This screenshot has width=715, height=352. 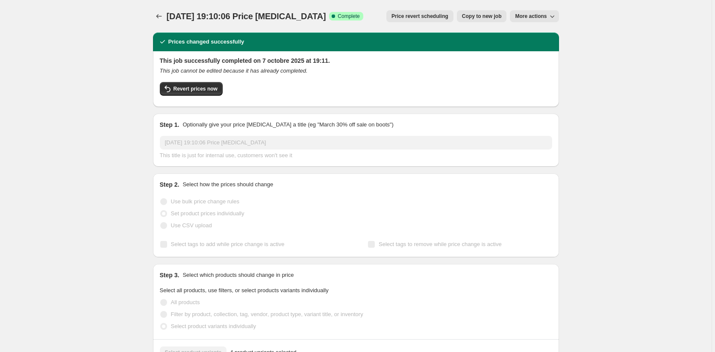 What do you see at coordinates (170, 185) in the screenshot?
I see `h2: Step 2.` at bounding box center [170, 185].